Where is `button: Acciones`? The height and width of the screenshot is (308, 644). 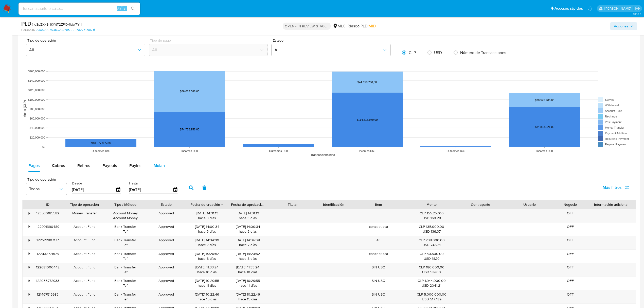 button: Acciones is located at coordinates (623, 26).